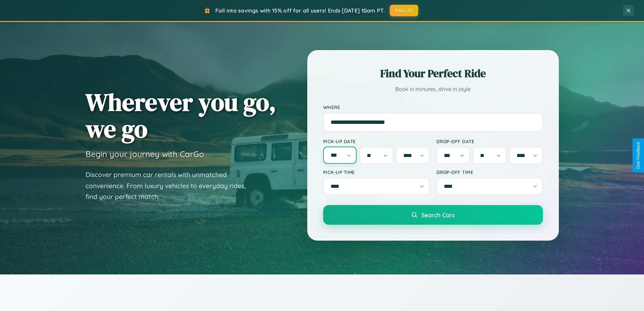 Image resolution: width=644 pixels, height=311 pixels. Describe the element at coordinates (433, 89) in the screenshot. I see `p: Book in minutes, drive in style` at that location.